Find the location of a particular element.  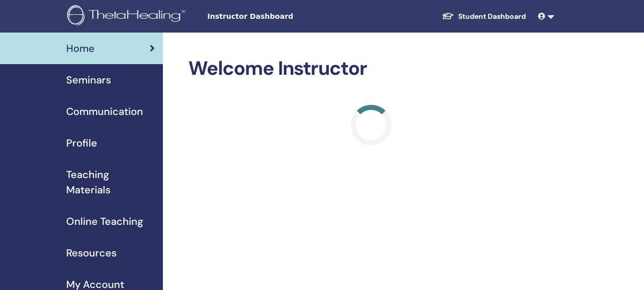

a: Student Dashboard is located at coordinates (484, 16).